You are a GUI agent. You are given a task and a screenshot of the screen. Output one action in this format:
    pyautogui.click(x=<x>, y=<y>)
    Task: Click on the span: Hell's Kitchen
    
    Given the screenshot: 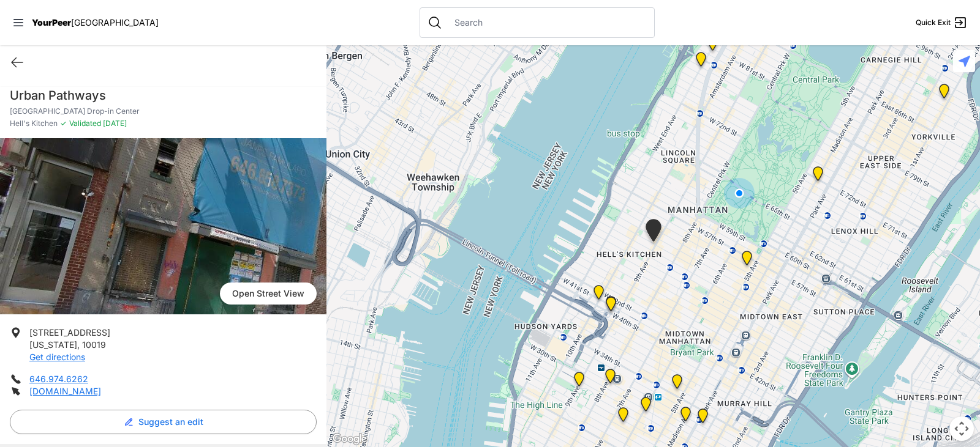 What is the action you would take?
    pyautogui.click(x=34, y=123)
    